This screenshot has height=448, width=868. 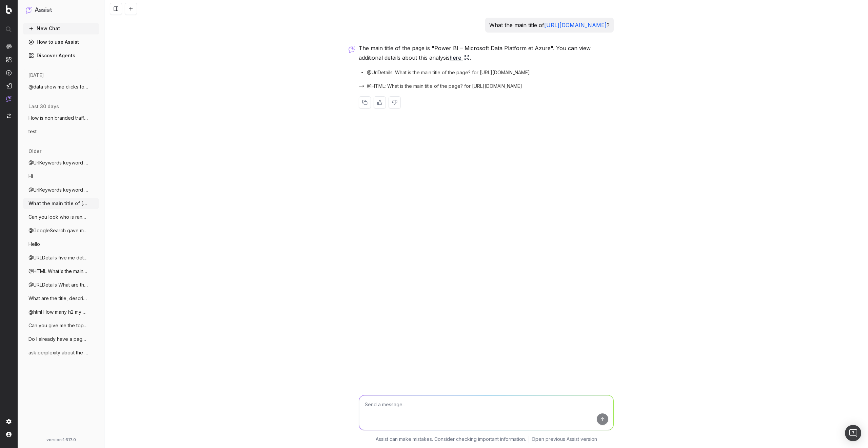 I want to click on span: @URLDetails What are the title, descript, so click(x=58, y=285).